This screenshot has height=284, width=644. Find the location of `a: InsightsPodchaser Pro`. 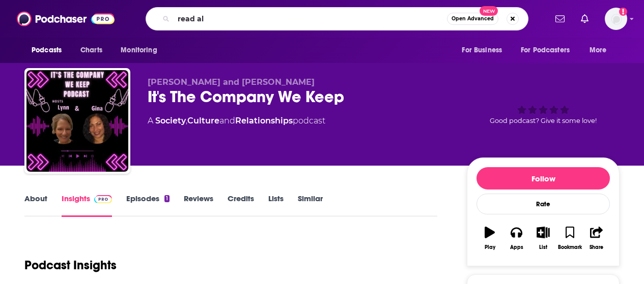

a: InsightsPodchaser Pro is located at coordinates (86, 206).